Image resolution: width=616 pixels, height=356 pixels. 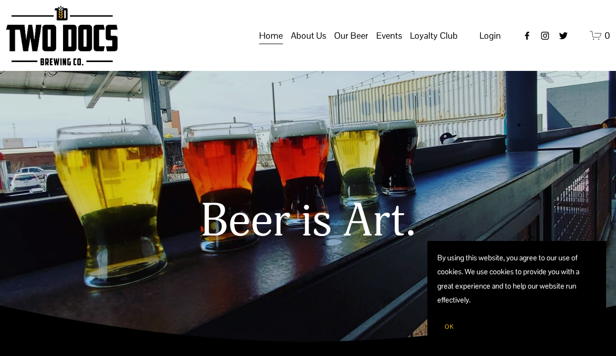 What do you see at coordinates (490, 36) in the screenshot?
I see `a: Login` at bounding box center [490, 36].